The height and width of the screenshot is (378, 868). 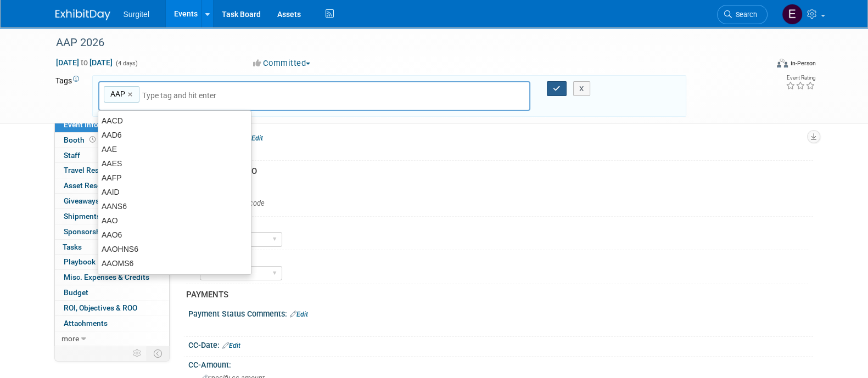 I want to click on div: Event Rating, so click(x=800, y=78).